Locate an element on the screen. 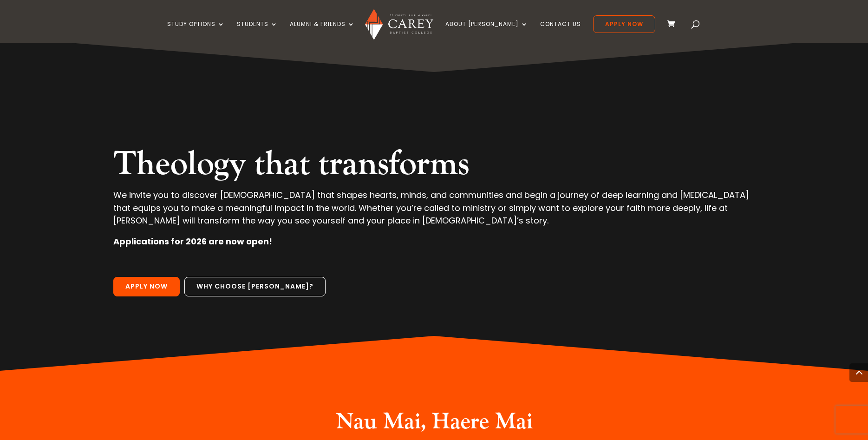 The height and width of the screenshot is (440, 868). img: Carey Baptist College is located at coordinates (399, 24).